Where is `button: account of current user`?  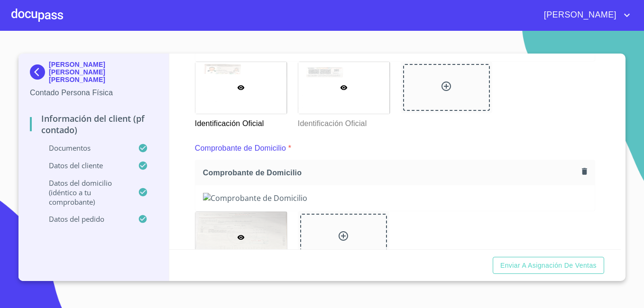 button: account of current user is located at coordinates (584, 15).